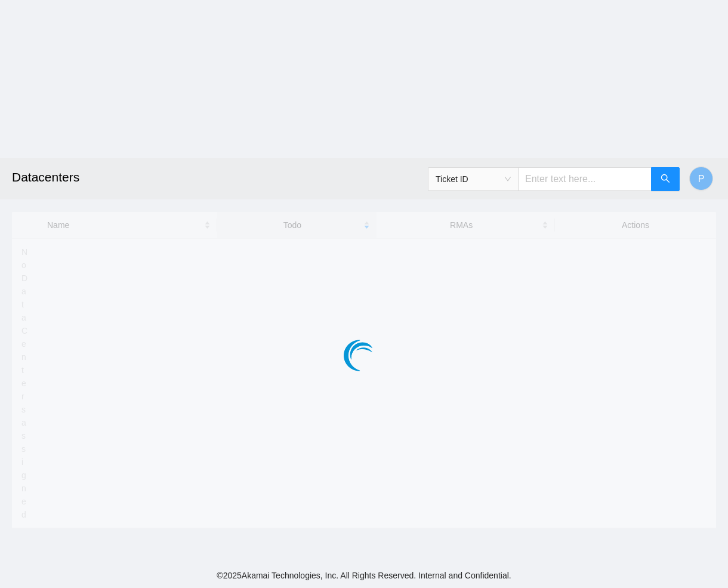 The width and height of the screenshot is (728, 588). I want to click on button: P, so click(702, 178).